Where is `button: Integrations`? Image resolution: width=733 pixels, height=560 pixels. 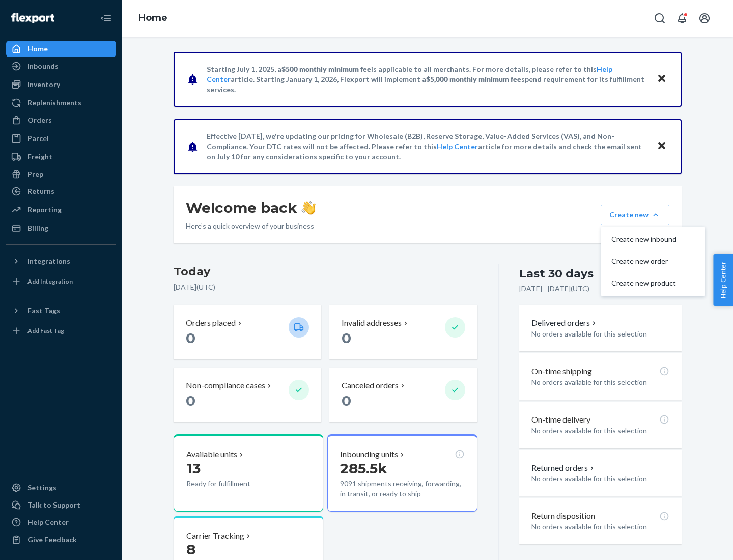
button: Integrations is located at coordinates (61, 262).